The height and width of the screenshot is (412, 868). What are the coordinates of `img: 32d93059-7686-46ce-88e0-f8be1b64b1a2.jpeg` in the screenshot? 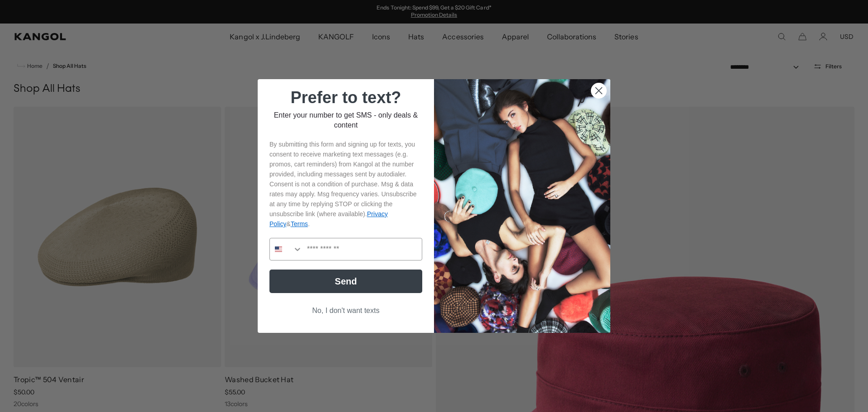 It's located at (522, 206).